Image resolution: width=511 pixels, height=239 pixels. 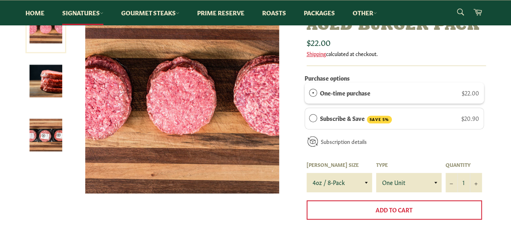 I want to click on a: Home, so click(x=35, y=13).